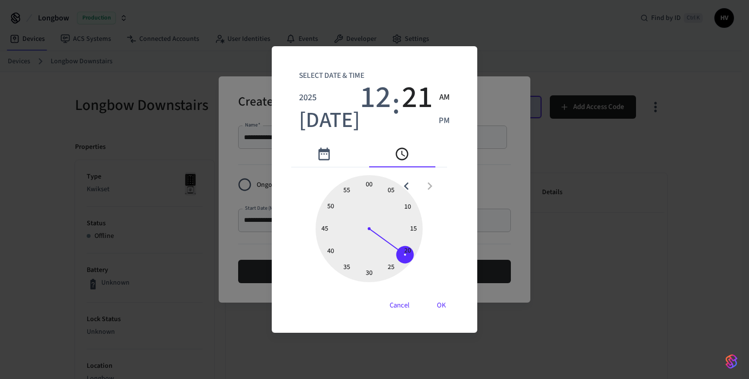 Image resolution: width=749 pixels, height=379 pixels. Describe the element at coordinates (445, 98) in the screenshot. I see `span: AM` at that location.